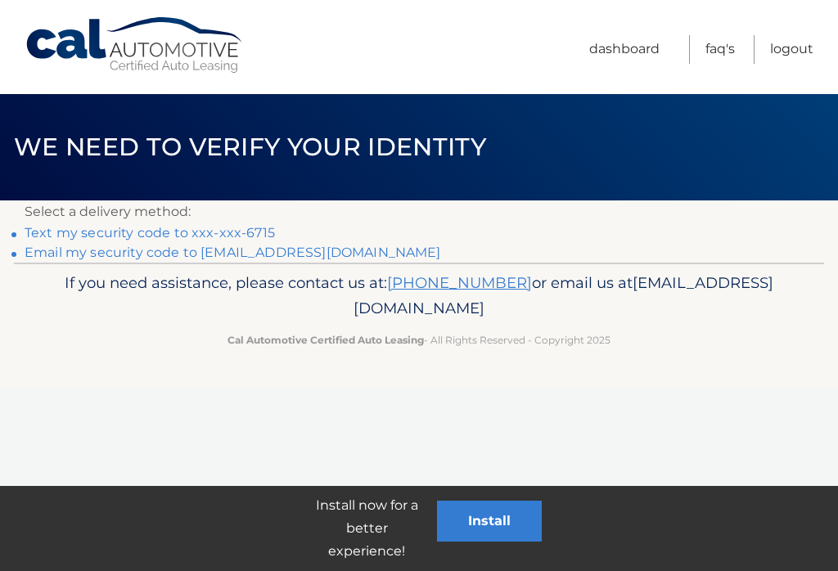 The image size is (838, 571). I want to click on a: Cal Automotive, so click(135, 45).